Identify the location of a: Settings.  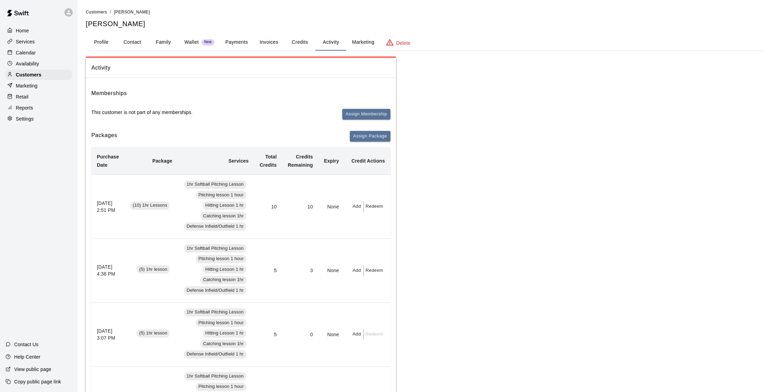
(39, 119).